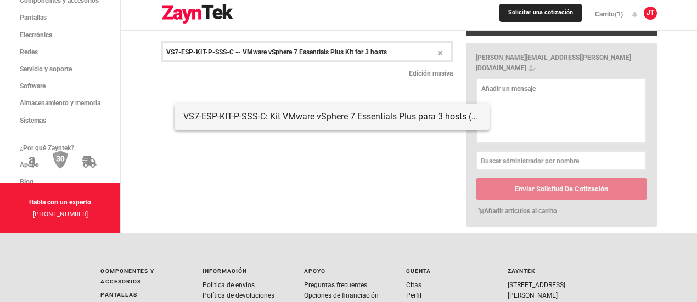 This screenshot has width=697, height=302. Describe the element at coordinates (540, 12) in the screenshot. I see `font: Solicitar una cotización` at that location.